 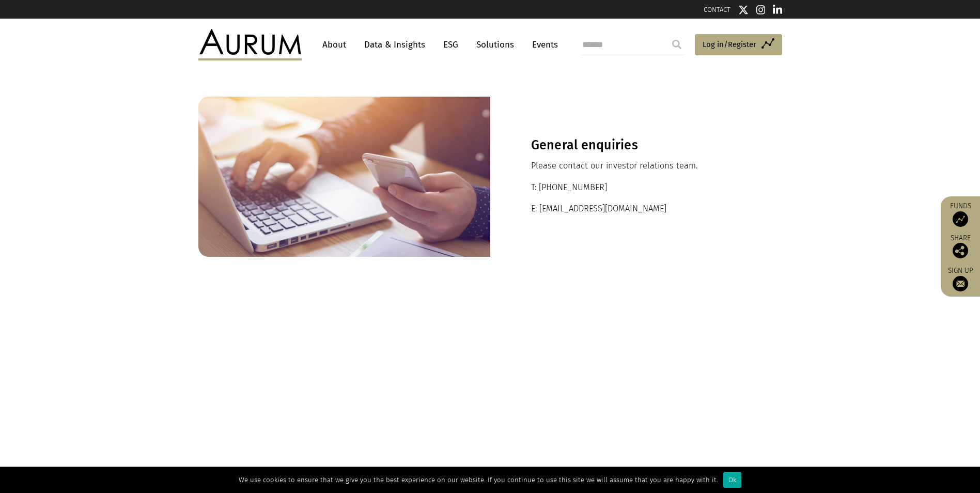 What do you see at coordinates (960, 284) in the screenshot?
I see `img: Sign up to our newsletter` at bounding box center [960, 284].